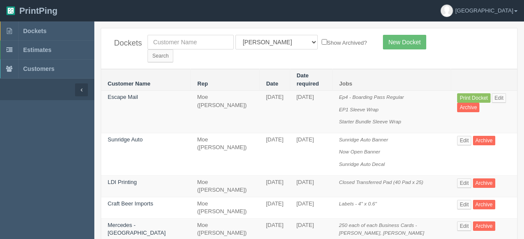 The image size is (524, 239). What do you see at coordinates (364, 139) in the screenshot?
I see `i: Sunridge Auto Banner` at bounding box center [364, 139].